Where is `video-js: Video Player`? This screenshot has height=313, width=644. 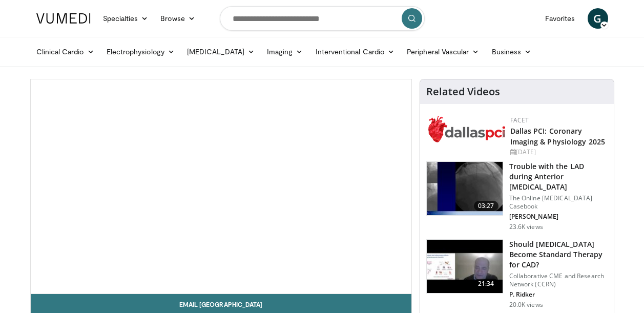
video-js: Video Player is located at coordinates (221, 186).